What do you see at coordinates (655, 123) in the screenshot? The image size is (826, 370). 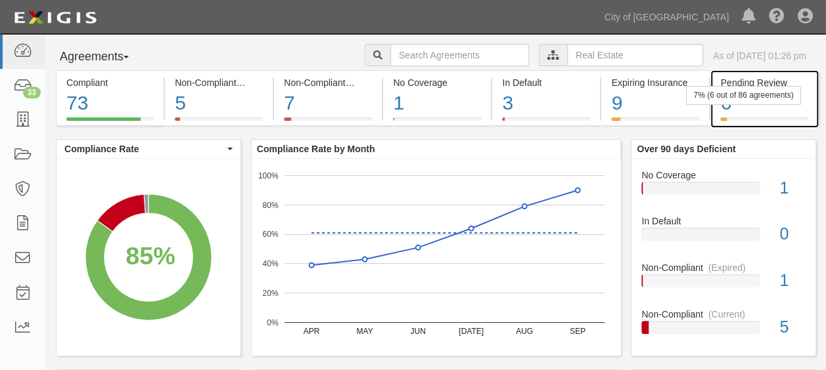 I see `a: Expiring Insurance9` at bounding box center [655, 123].